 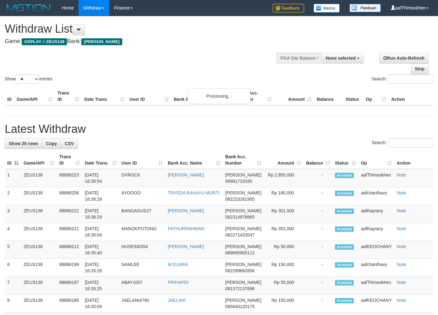 I want to click on th: Trans ID: activate to sort column ascending, so click(x=69, y=160).